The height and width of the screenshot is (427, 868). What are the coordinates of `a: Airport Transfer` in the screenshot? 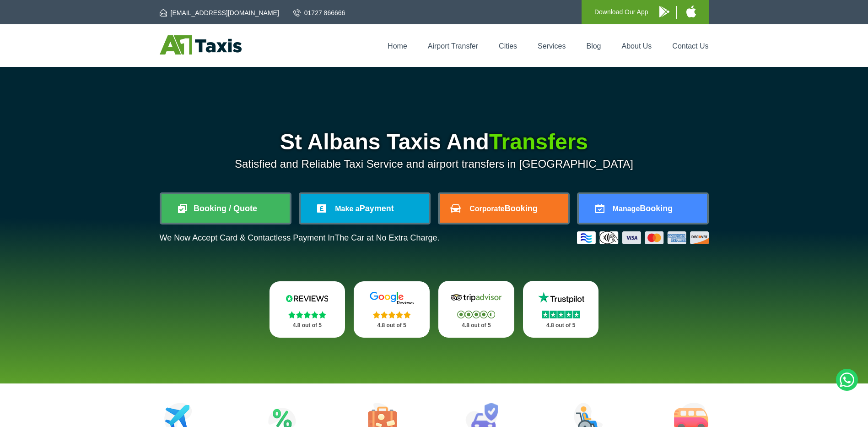 It's located at (453, 46).